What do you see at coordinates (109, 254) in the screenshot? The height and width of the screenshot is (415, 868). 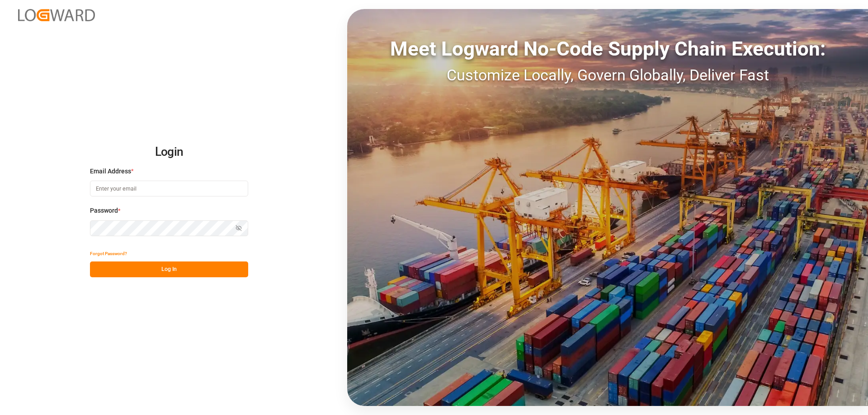 I see `button: Forgot Password?` at bounding box center [109, 254].